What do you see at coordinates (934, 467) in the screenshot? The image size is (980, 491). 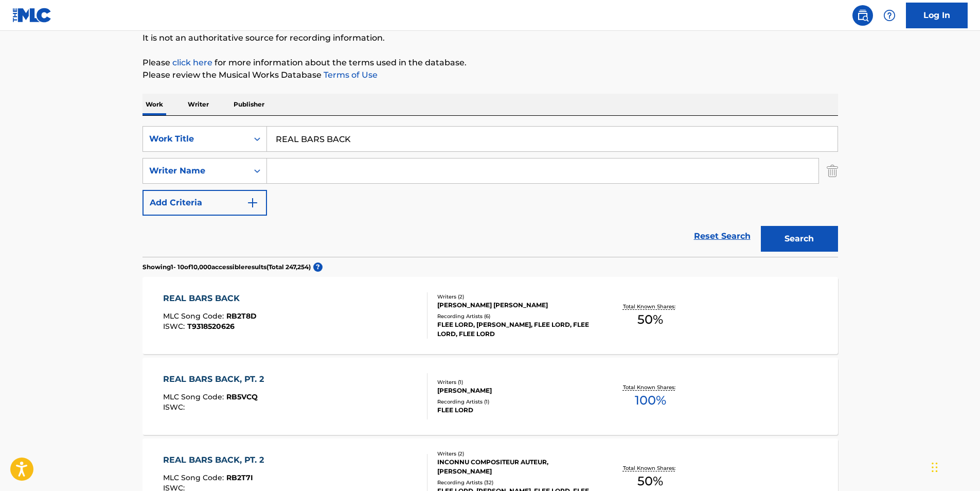 I see `div: Drag` at bounding box center [934, 467].